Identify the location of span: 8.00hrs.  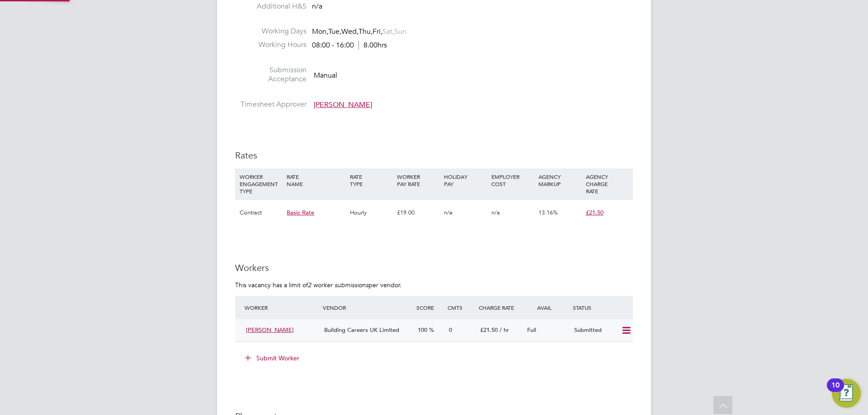
(372, 45).